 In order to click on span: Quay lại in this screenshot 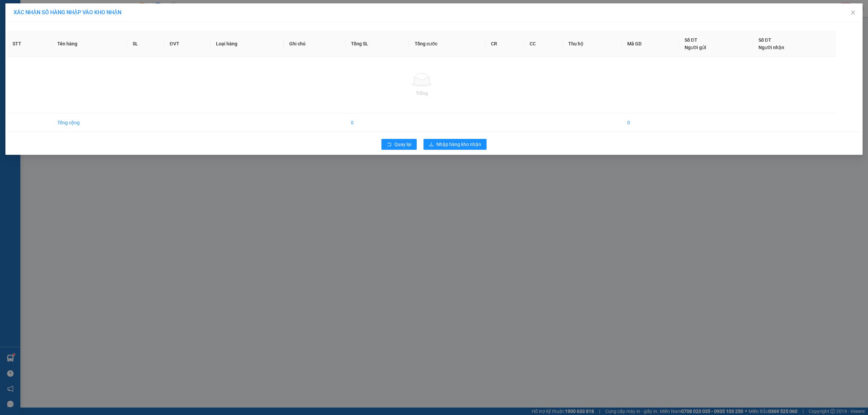, I will do `click(403, 144)`.